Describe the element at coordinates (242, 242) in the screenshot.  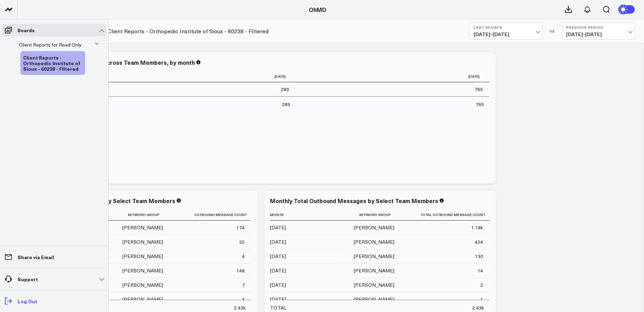
I see `div: 32` at that location.